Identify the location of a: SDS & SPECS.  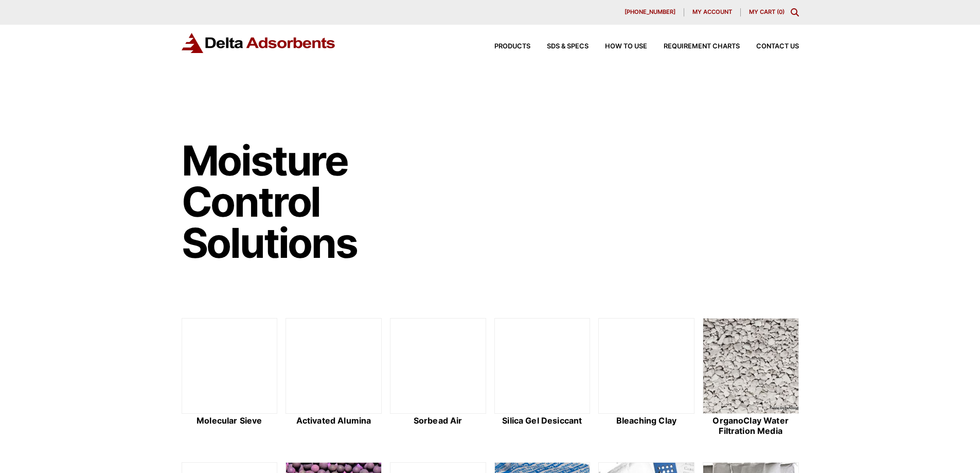
(559, 46).